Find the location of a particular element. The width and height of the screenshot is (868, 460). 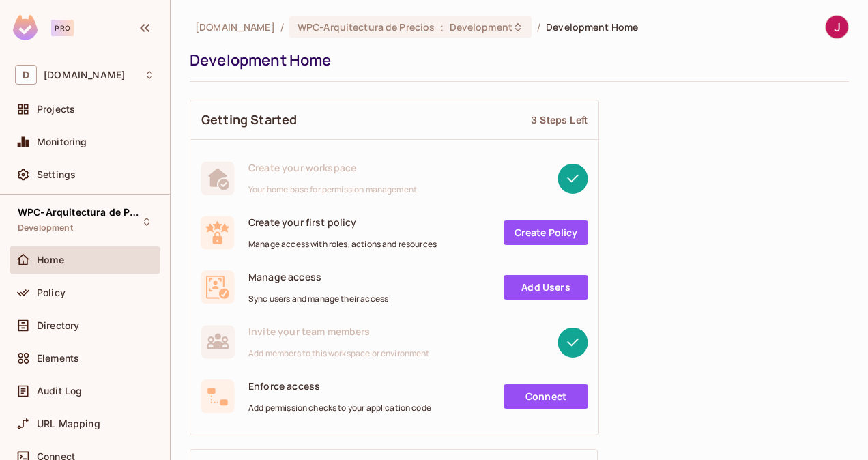

span: Home is located at coordinates (51, 260).